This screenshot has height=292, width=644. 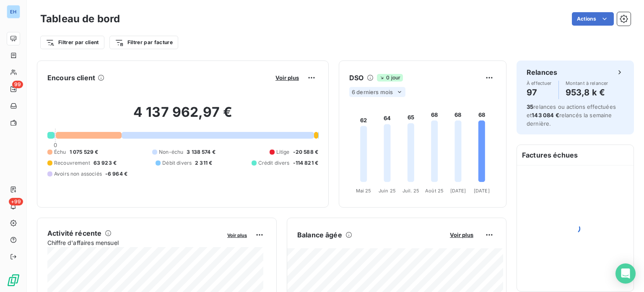 What do you see at coordinates (201, 152) in the screenshot?
I see `span: 3 138 574 €` at bounding box center [201, 152].